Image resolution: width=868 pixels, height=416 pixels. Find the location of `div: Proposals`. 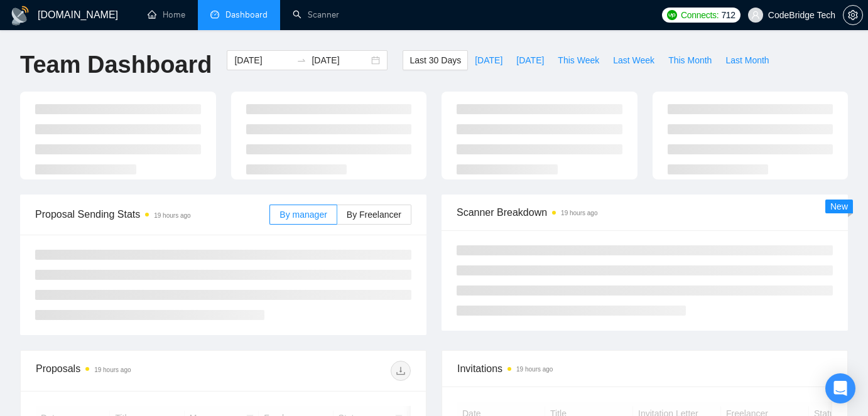

div: Proposals is located at coordinates (129, 371).